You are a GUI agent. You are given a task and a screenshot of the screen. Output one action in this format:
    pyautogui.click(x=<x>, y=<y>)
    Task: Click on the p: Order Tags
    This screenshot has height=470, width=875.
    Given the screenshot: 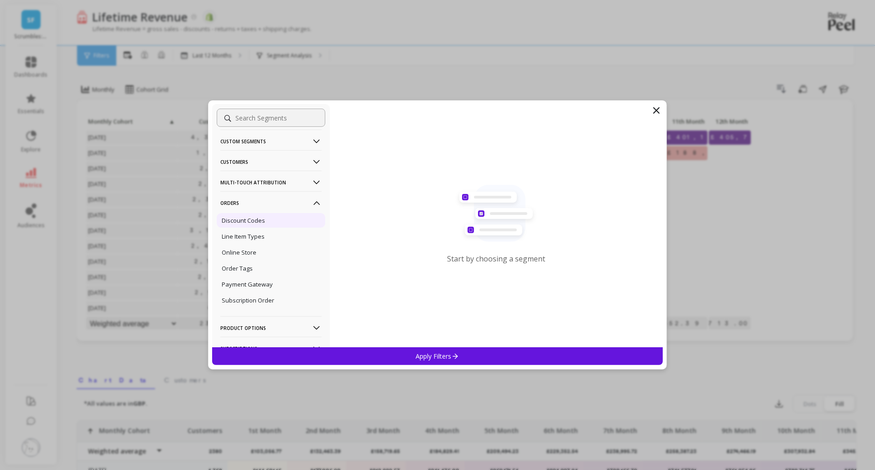 What is the action you would take?
    pyautogui.click(x=237, y=268)
    